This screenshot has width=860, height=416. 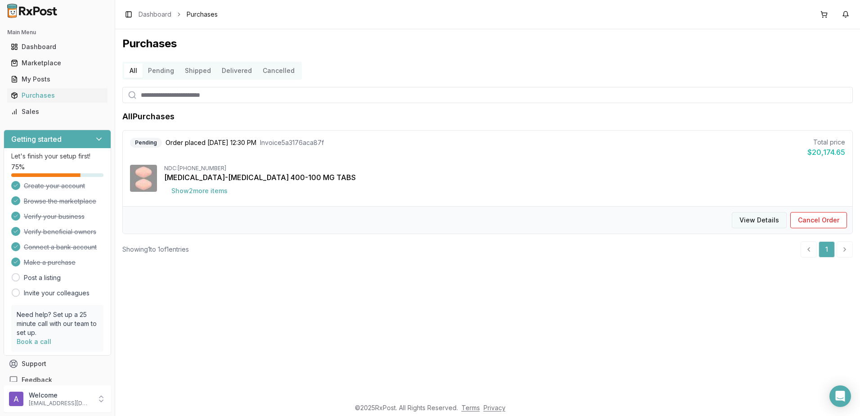 What do you see at coordinates (34, 341) in the screenshot?
I see `a: Book a call` at bounding box center [34, 341].